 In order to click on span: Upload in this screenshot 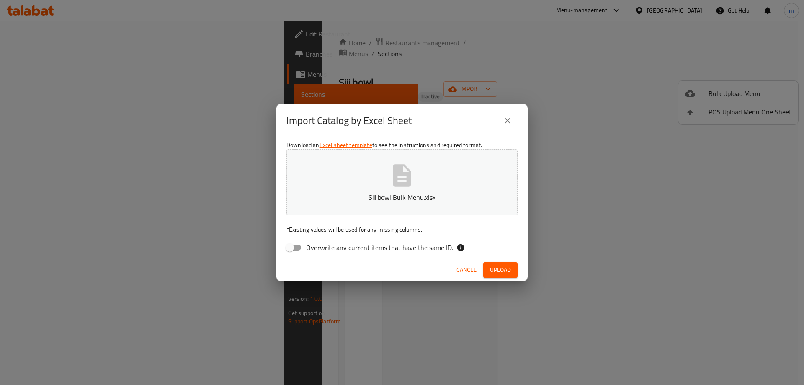, I will do `click(501, 270)`.